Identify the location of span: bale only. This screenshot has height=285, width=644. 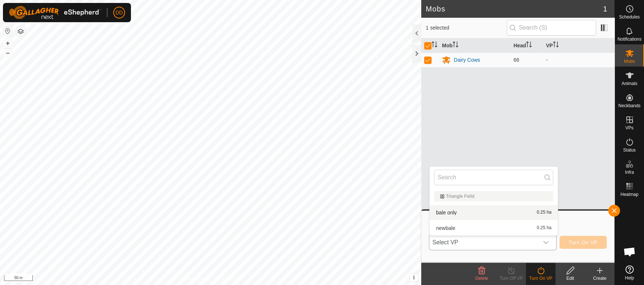
(447, 212).